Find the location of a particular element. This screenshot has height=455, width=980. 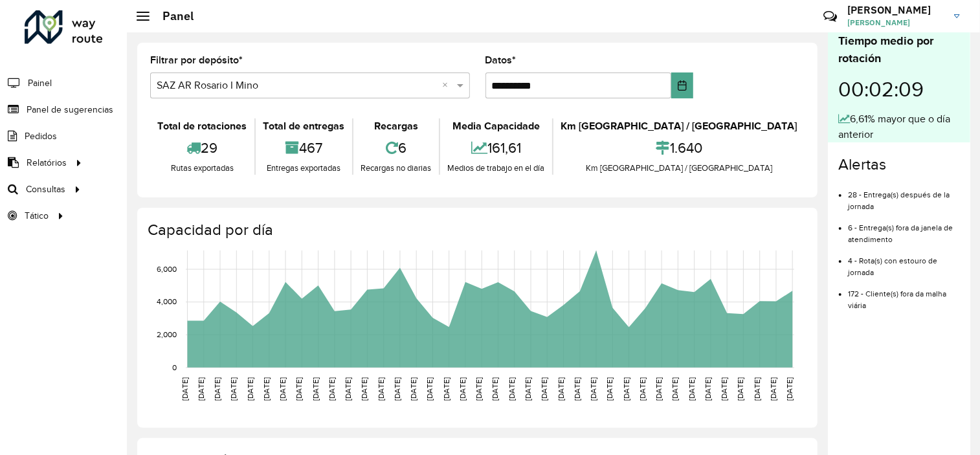

font: 161,61 is located at coordinates (504, 148).